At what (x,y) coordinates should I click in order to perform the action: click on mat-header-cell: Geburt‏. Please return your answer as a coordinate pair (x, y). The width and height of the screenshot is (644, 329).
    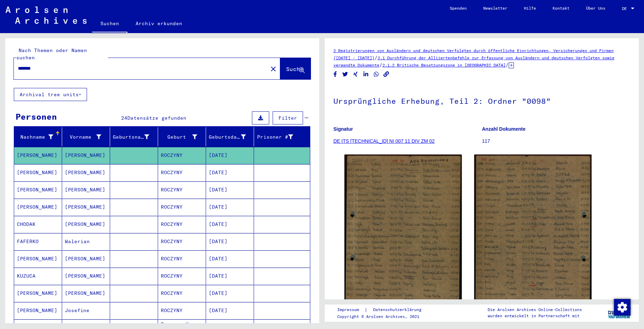
    Looking at the image, I should click on (182, 137).